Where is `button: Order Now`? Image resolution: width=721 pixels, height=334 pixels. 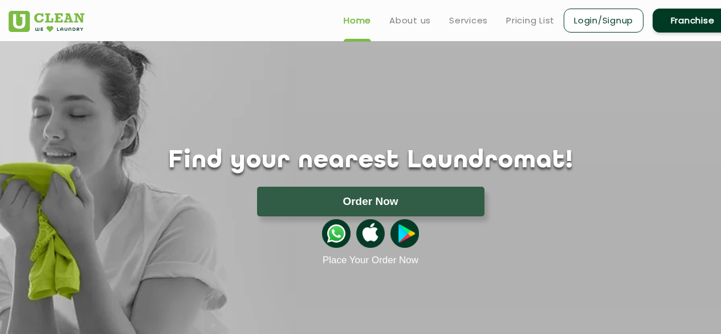
button: Order Now is located at coordinates (371, 201).